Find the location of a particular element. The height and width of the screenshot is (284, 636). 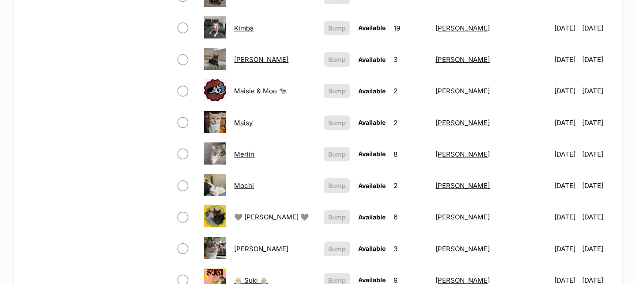

td: 6 is located at coordinates (411, 217).